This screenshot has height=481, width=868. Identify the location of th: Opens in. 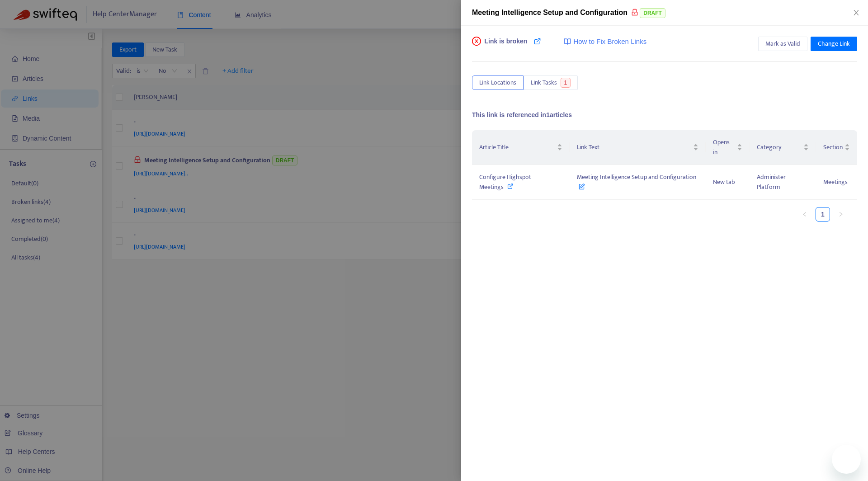
(728, 148).